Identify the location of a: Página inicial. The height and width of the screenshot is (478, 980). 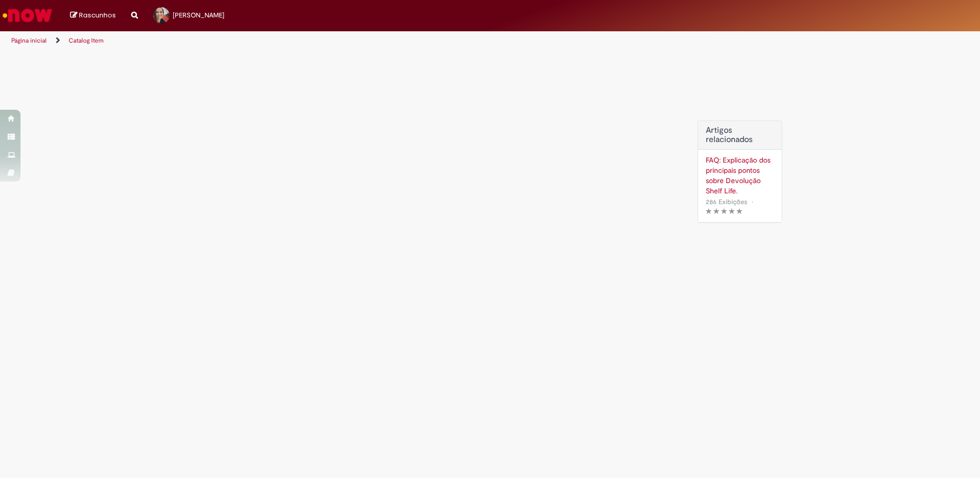
(28, 40).